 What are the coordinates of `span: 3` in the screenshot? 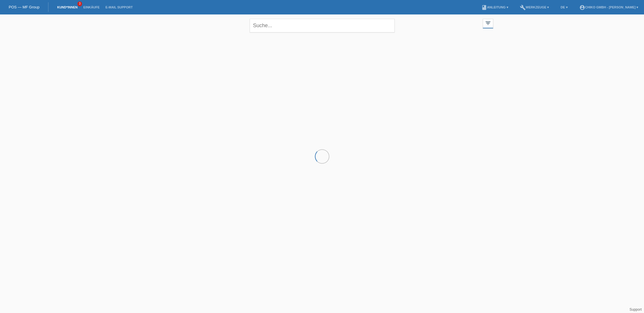 It's located at (80, 3).